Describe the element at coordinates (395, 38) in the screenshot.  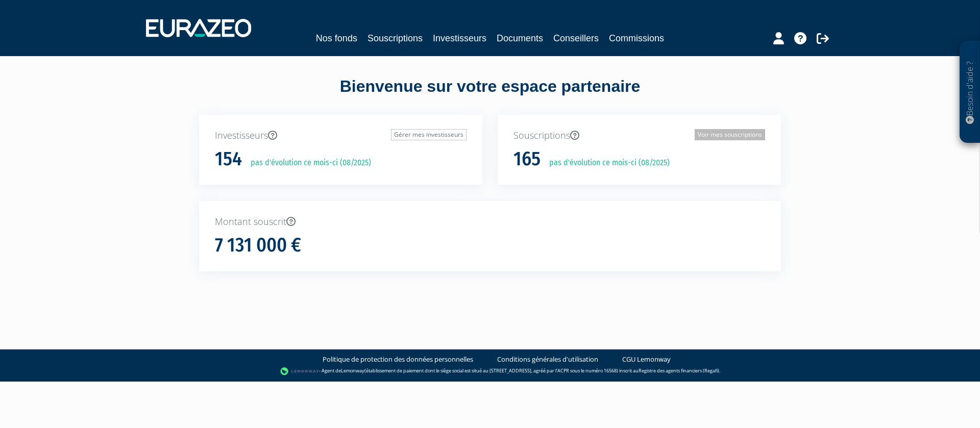
I see `a: Souscriptions` at that location.